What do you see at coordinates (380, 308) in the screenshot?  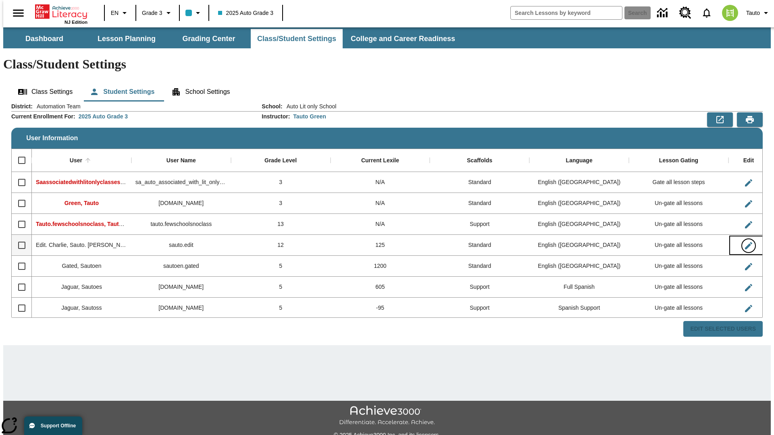 I see `div: -95` at bounding box center [380, 308].